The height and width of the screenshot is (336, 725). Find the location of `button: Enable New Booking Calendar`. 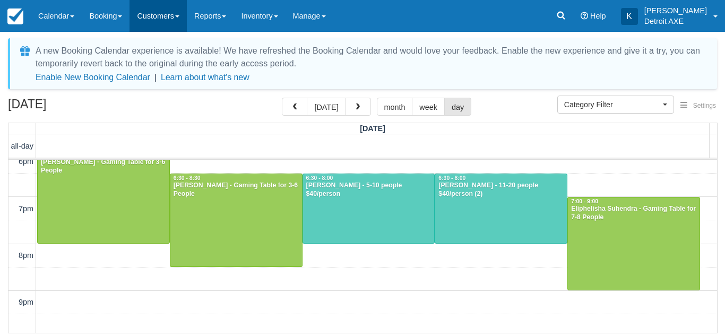

button: Enable New Booking Calendar is located at coordinates (93, 78).